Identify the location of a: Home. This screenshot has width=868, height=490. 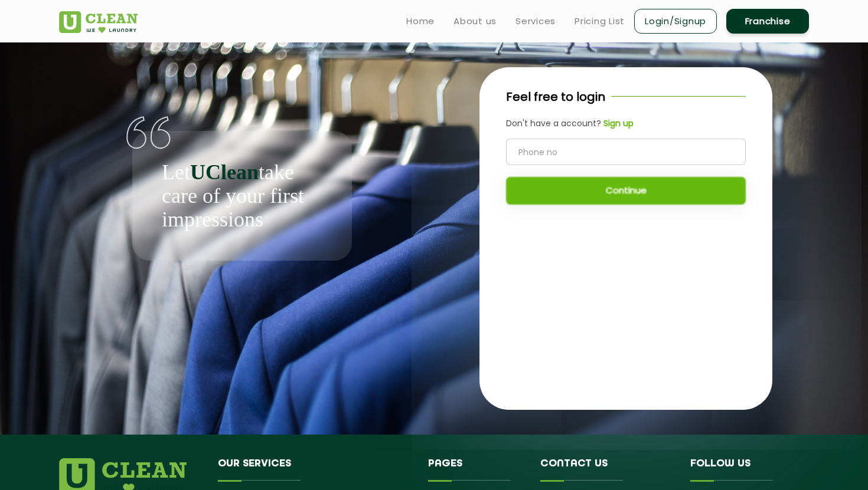
(421, 21).